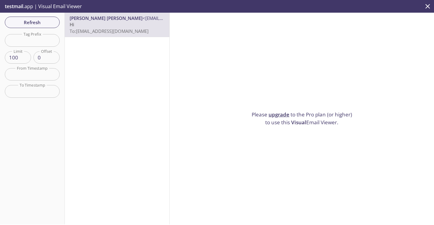 The height and width of the screenshot is (225, 434). I want to click on span: testmail, so click(14, 6).